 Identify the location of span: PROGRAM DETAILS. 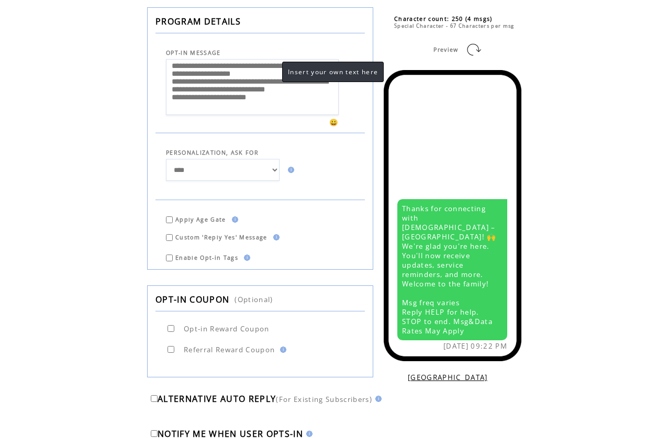
(198, 21).